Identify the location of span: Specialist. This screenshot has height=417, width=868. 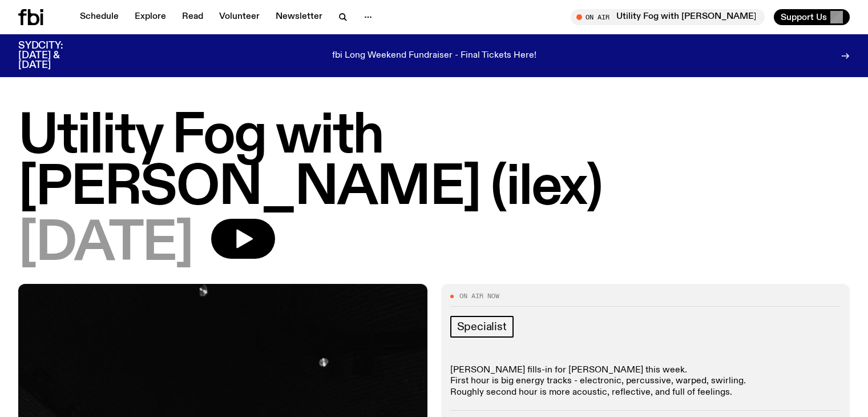
(482, 327).